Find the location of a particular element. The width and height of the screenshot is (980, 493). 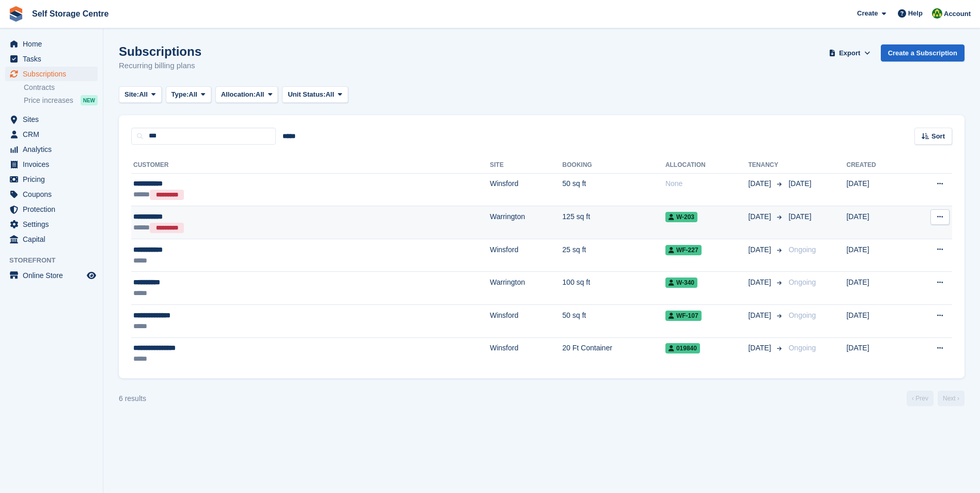

td: 125 sq ft is located at coordinates (614, 223).